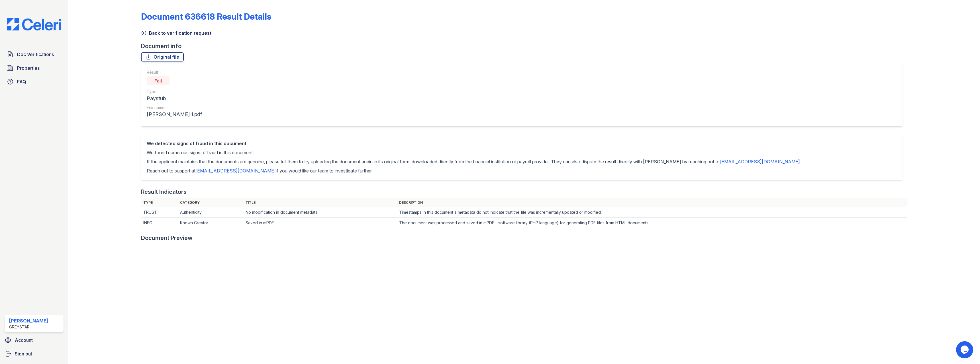 The width and height of the screenshot is (980, 364). What do you see at coordinates (211, 212) in the screenshot?
I see `td: Authenticity` at bounding box center [211, 212].